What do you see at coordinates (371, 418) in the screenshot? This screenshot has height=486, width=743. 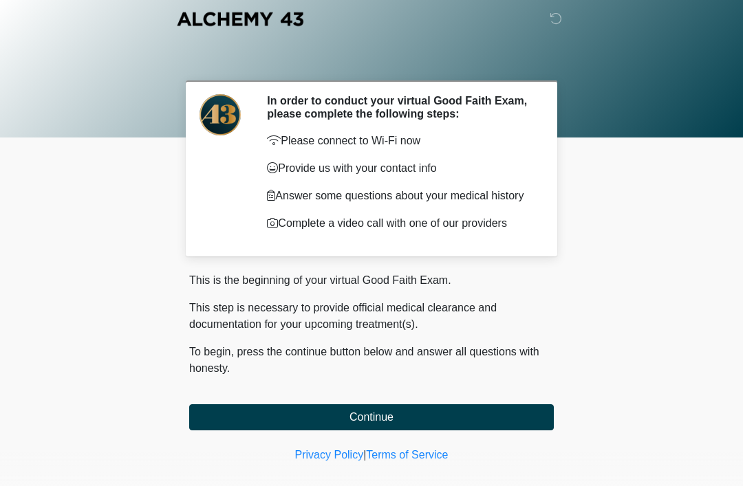 I see `button: Continue` at bounding box center [371, 418].